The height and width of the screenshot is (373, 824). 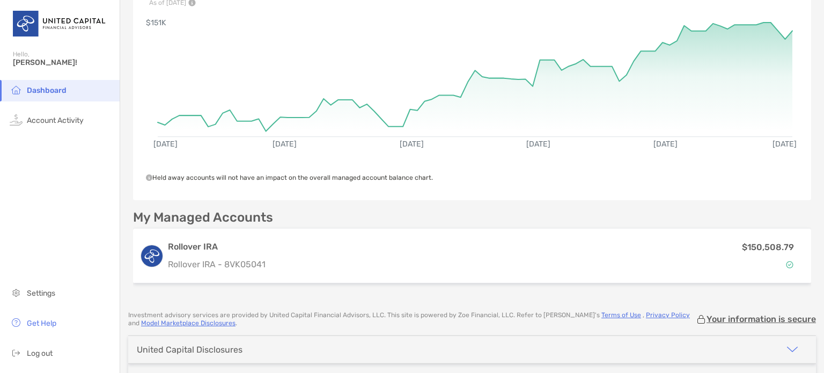 I want to click on h3: Rollover IRA, so click(x=380, y=247).